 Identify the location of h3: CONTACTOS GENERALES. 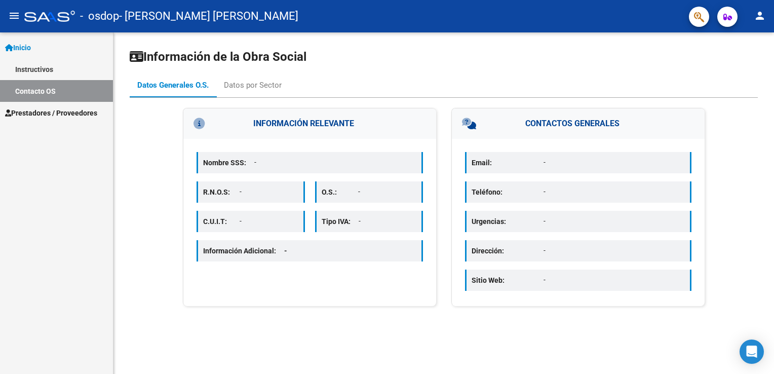
(578, 124).